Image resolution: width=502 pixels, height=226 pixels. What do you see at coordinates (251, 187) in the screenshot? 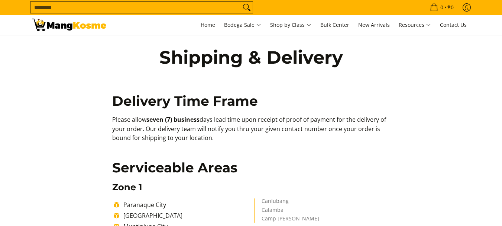
I see `h3: Zone 1` at bounding box center [251, 187].